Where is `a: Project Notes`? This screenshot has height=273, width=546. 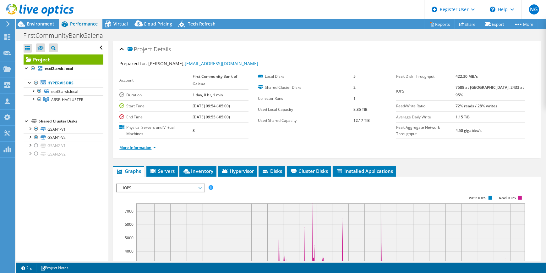 a: Project Notes is located at coordinates (54, 267).